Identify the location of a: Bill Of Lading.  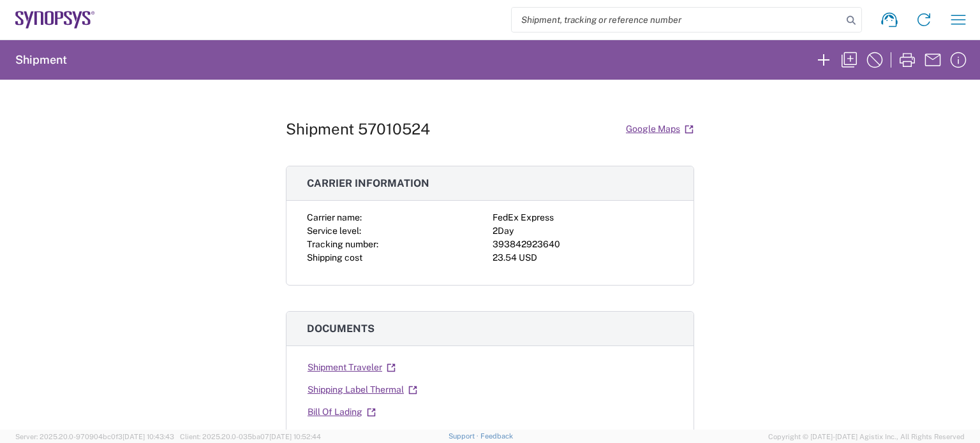
(341, 412).